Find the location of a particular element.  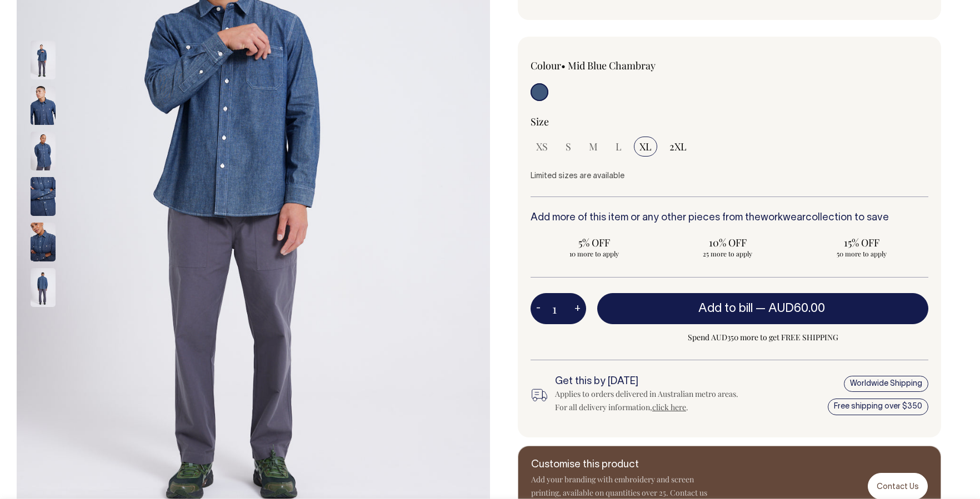

span: 15% OFF is located at coordinates (861, 243).